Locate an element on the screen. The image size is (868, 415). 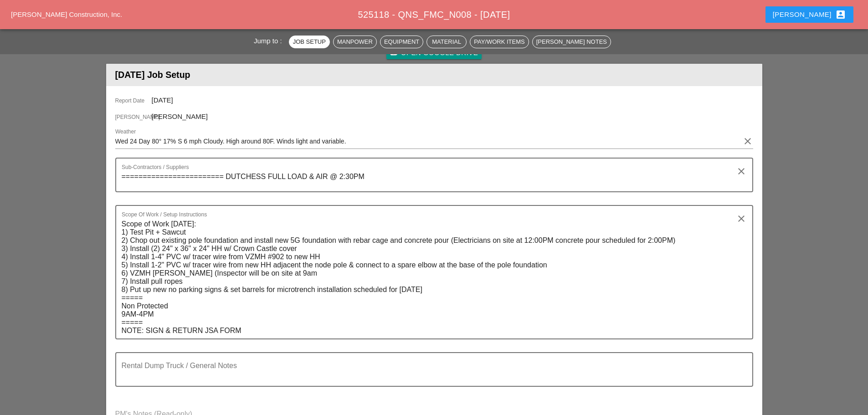
button: Equipment is located at coordinates (402, 42).